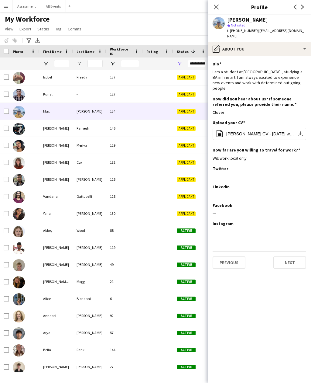  What do you see at coordinates (125, 230) in the screenshot?
I see `div: 88` at bounding box center [125, 230].